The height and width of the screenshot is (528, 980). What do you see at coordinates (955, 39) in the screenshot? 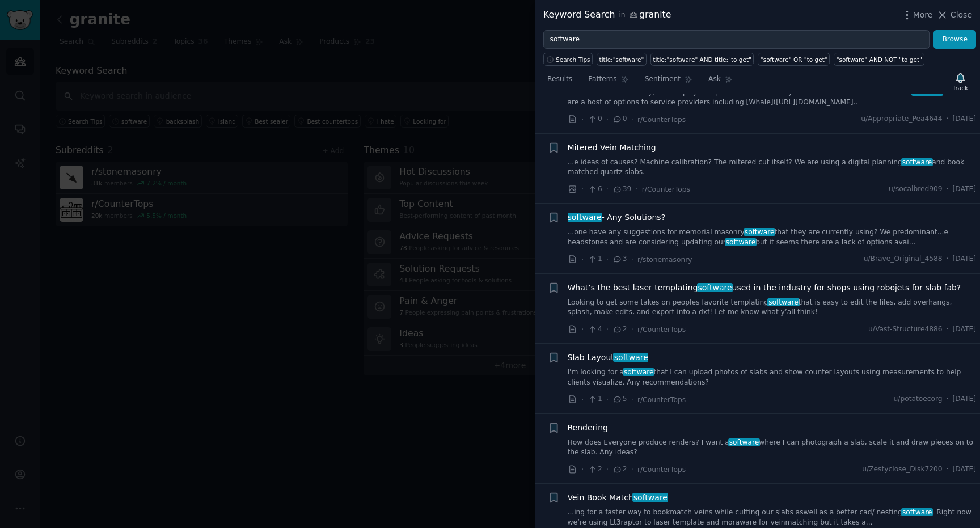
I see `button: Browse` at bounding box center [955, 39].